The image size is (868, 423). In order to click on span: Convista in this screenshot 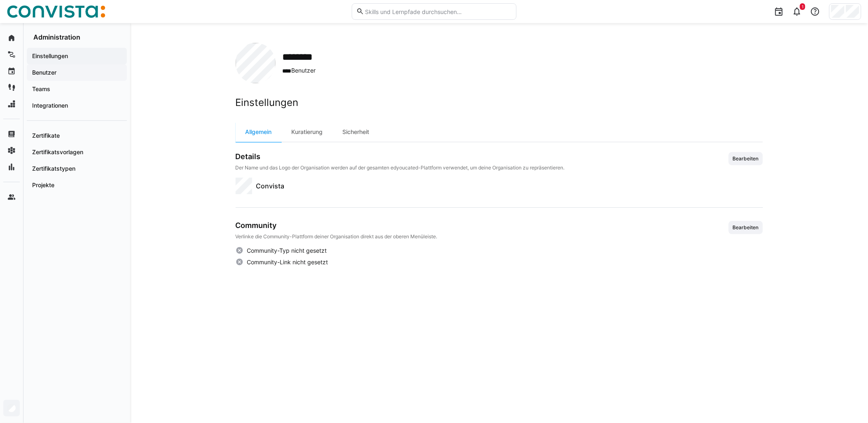, I will do `click(270, 186)`.